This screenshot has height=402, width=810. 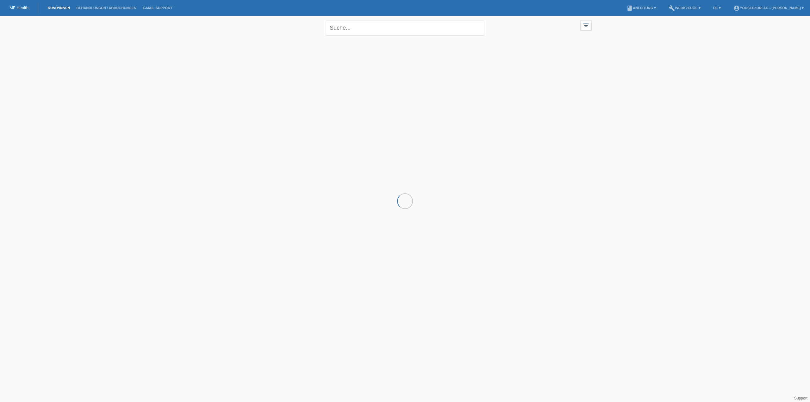 What do you see at coordinates (158, 8) in the screenshot?
I see `a: E-Mail Support` at bounding box center [158, 8].